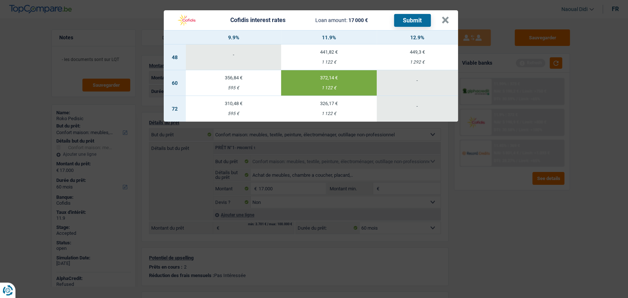 This screenshot has height=298, width=628. What do you see at coordinates (175, 57) in the screenshot?
I see `td: 48` at bounding box center [175, 57].